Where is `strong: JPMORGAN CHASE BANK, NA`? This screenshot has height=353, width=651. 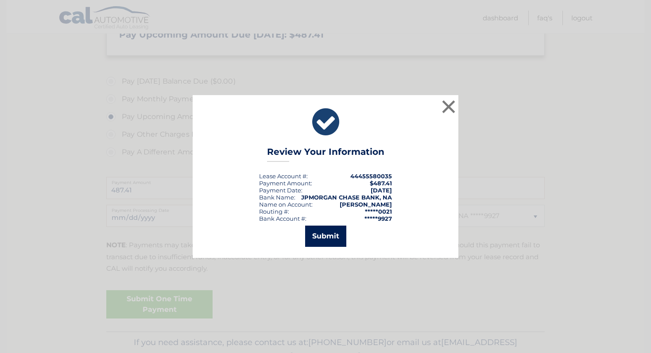
strong: JPMORGAN CHASE BANK, NA is located at coordinates (346, 197).